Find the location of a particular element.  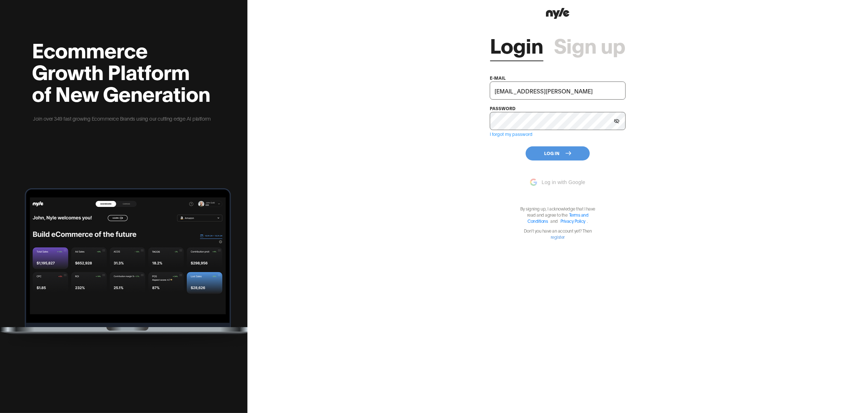

a: register is located at coordinates (557, 237).